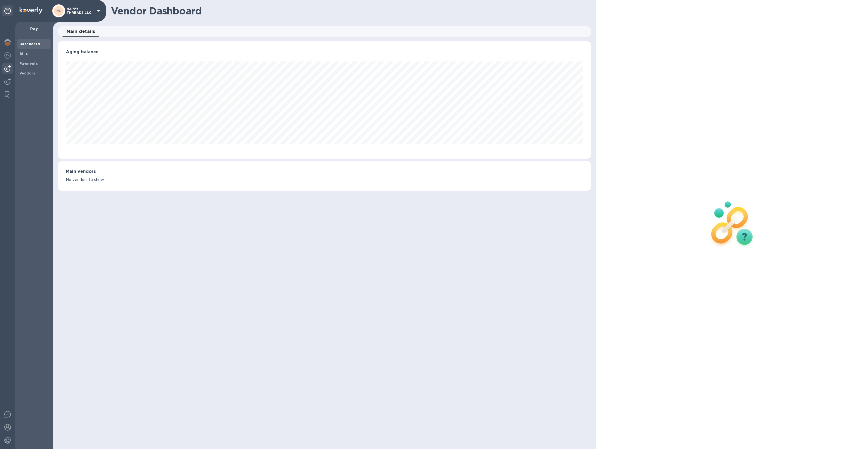 Image resolution: width=868 pixels, height=449 pixels. I want to click on h3: Aging balance, so click(324, 52).